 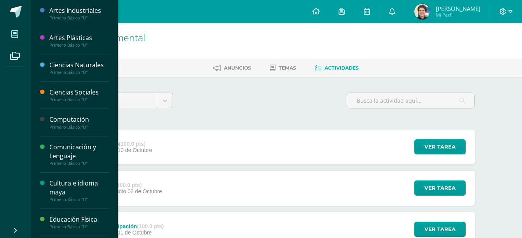 I want to click on span: 10 de Octubre, so click(x=135, y=150).